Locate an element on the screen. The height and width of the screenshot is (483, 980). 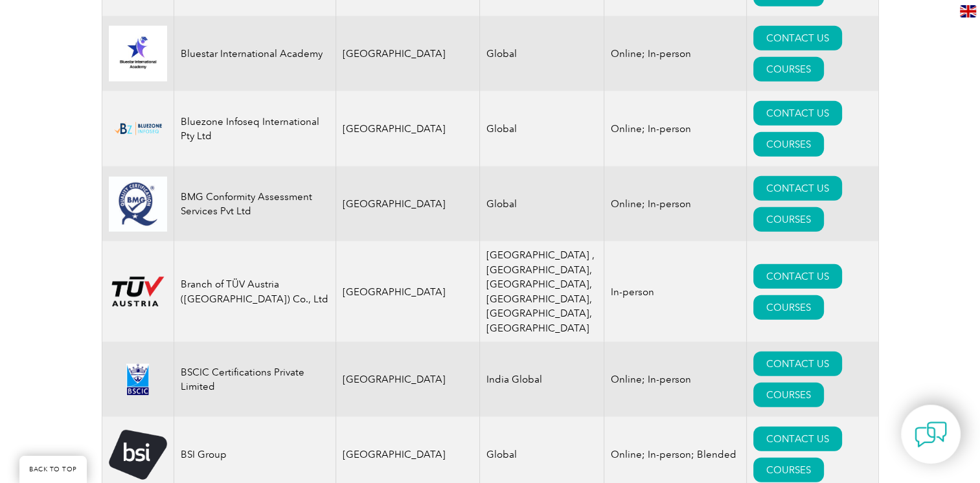
td: Bluezone Infoseq International Pty Ltd is located at coordinates (254, 129).